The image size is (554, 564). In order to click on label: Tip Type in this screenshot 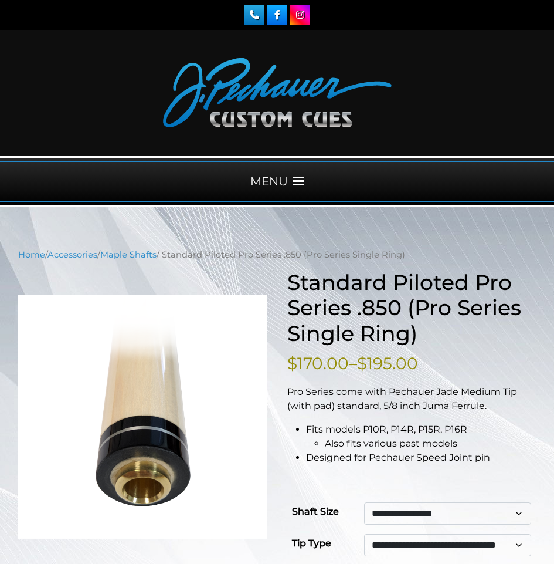, I will do `click(311, 543)`.